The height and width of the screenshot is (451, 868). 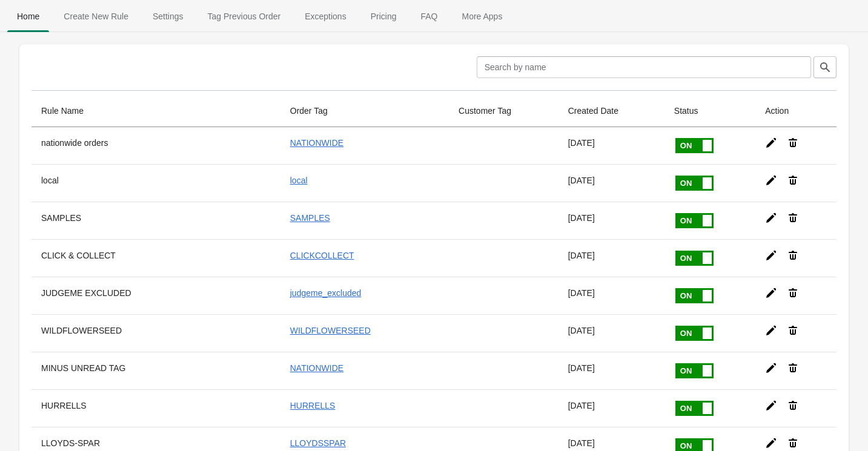 What do you see at coordinates (28, 17) in the screenshot?
I see `span: Home` at bounding box center [28, 17].